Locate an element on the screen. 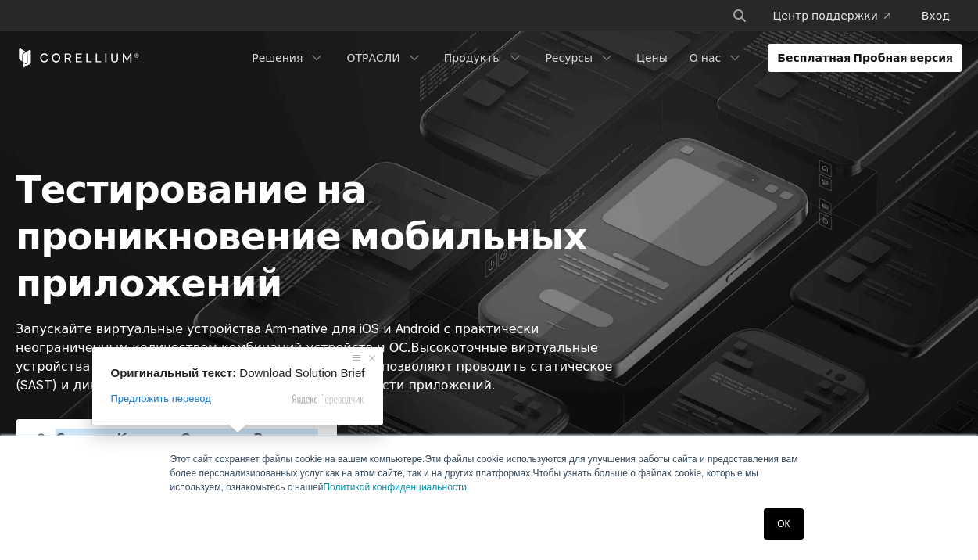 Image resolution: width=978 pixels, height=560 pixels. ya-tr-span: Высокоточные виртуальные устройства и мгновенный доступ к джейлбрейку/руту позволяют проводить ст... is located at coordinates (313, 366).